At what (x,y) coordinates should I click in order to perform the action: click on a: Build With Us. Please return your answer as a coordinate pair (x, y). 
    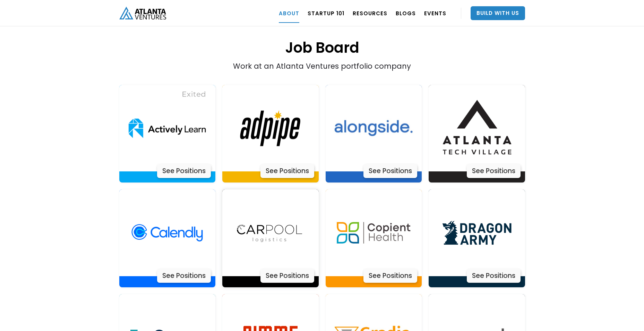
    Looking at the image, I should click on (498, 13).